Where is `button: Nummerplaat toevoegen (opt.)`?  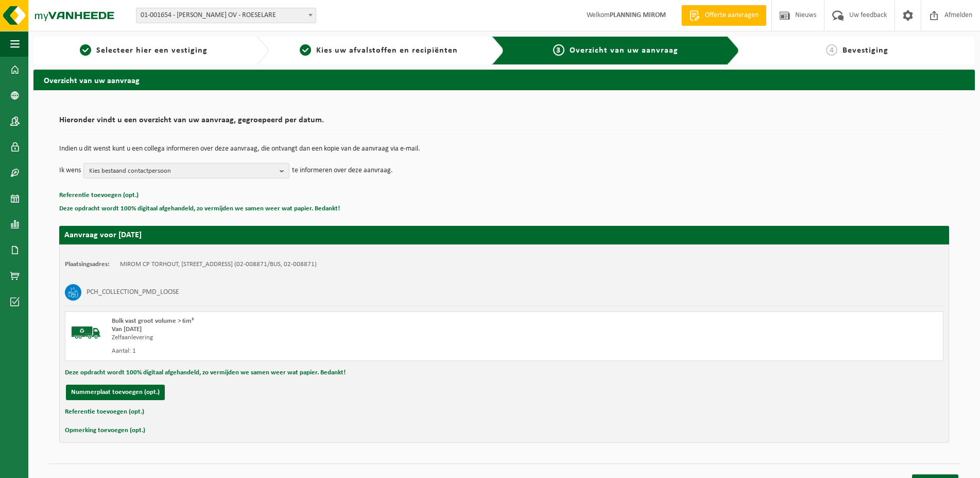 button: Nummerplaat toevoegen (opt.) is located at coordinates (116, 392).